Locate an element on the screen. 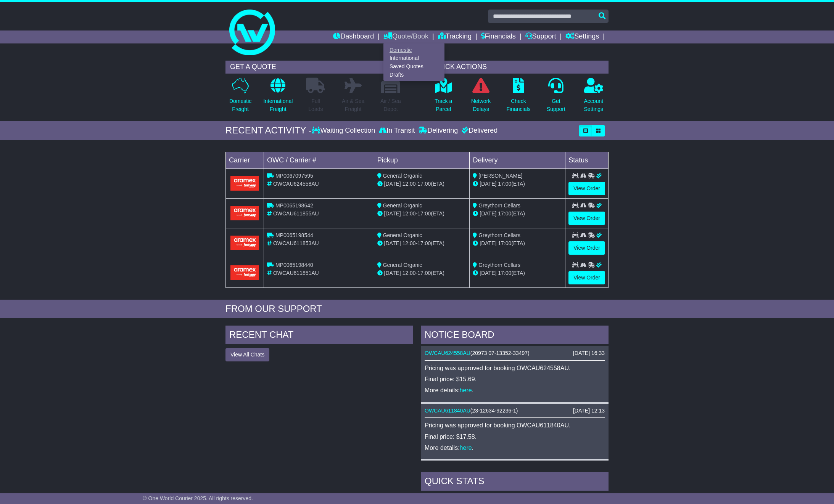  a: OWCAU624558AU is located at coordinates (447, 353).